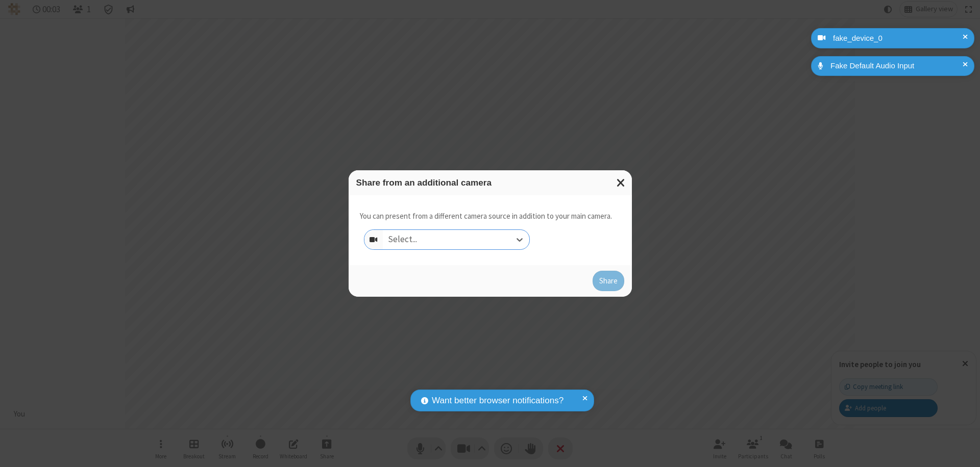 The height and width of the screenshot is (467, 980). Describe the element at coordinates (490, 182) in the screenshot. I see `h3: Share from an additional camera` at that location.